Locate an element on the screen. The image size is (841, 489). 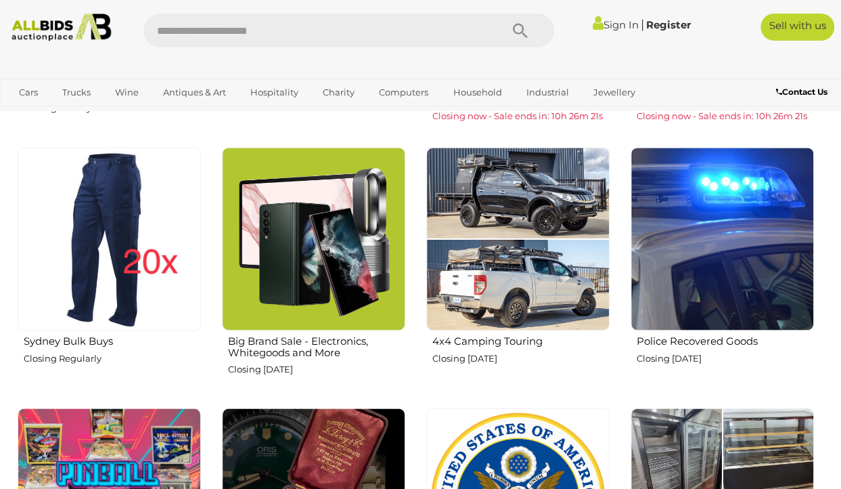
a: Charity is located at coordinates (338, 92).